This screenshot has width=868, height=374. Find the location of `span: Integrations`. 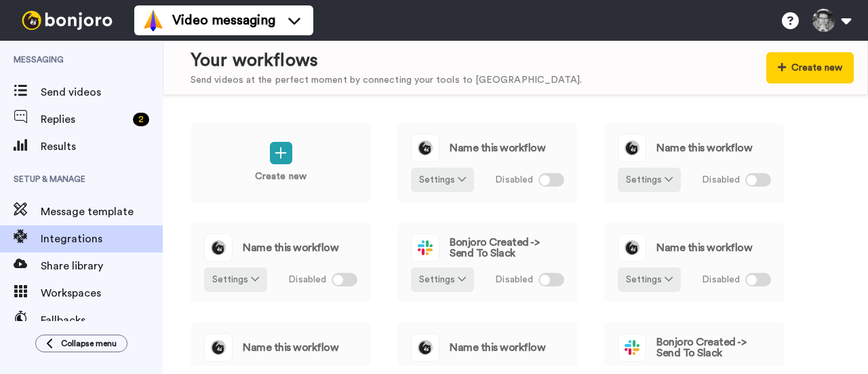

span: Integrations is located at coordinates (102, 239).